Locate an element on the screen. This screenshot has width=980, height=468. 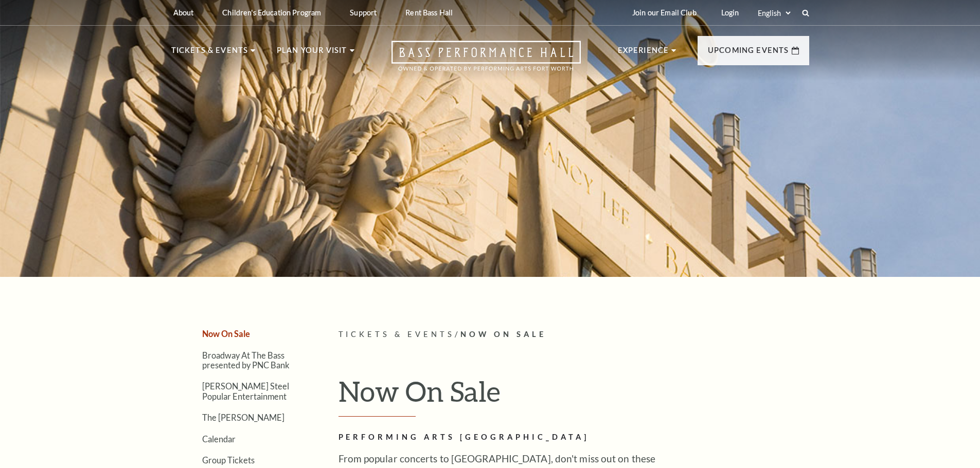
p: Plan Your Visit is located at coordinates (312, 53).